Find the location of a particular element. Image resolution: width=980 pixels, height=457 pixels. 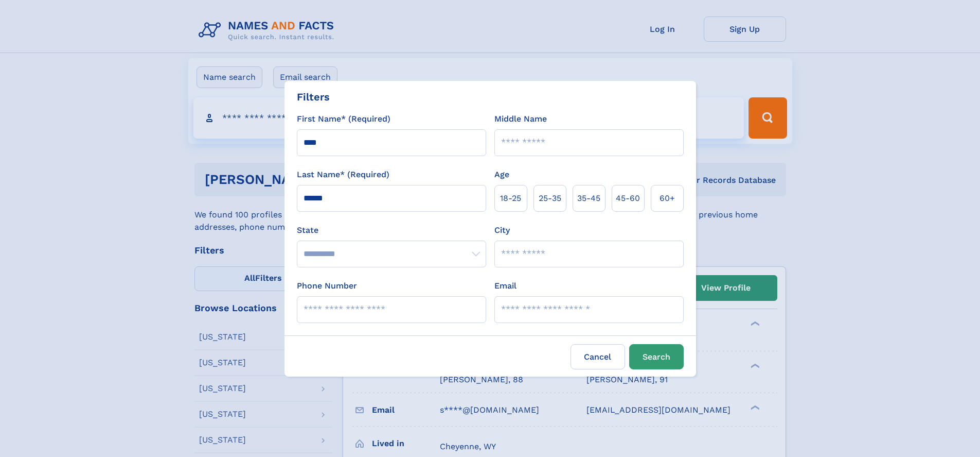

label: Age is located at coordinates (501, 174).